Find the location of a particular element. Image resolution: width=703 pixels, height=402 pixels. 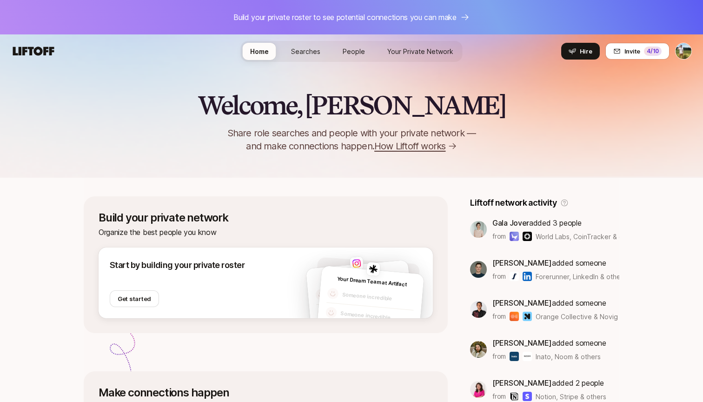

a: Home is located at coordinates (260, 51).